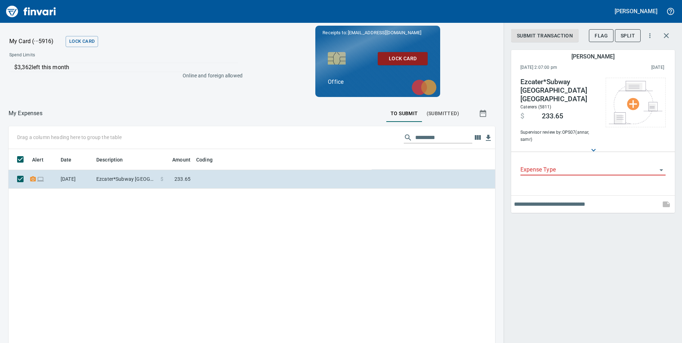  Describe the element at coordinates (126, 67) in the screenshot. I see `p: $3,362 left this month` at that location.